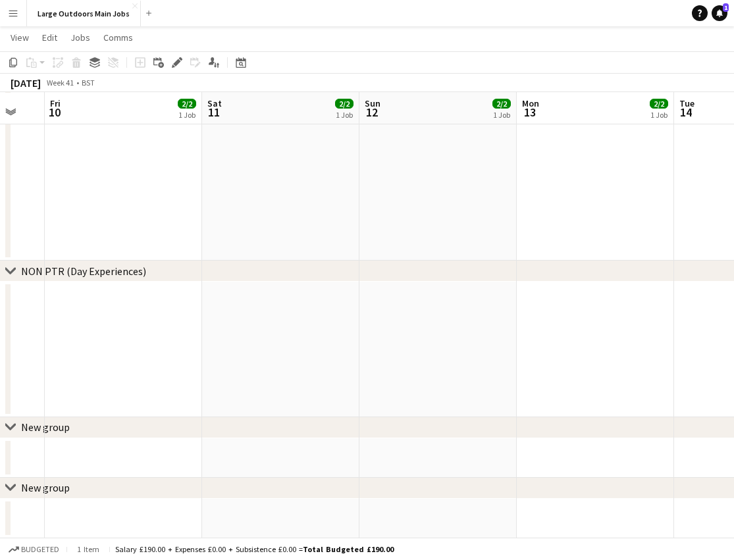 This screenshot has width=734, height=560. I want to click on span: Week 41, so click(60, 83).